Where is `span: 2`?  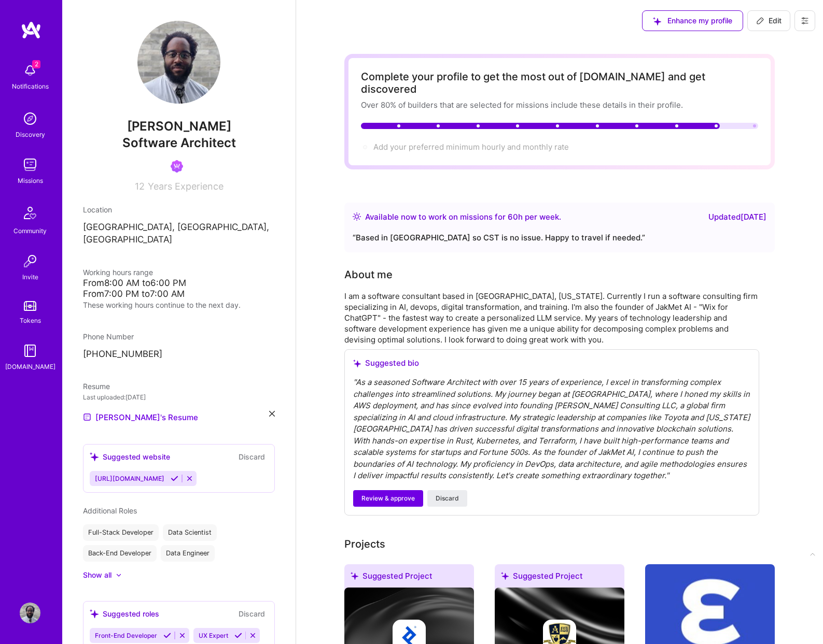
span: 2 is located at coordinates (36, 65).